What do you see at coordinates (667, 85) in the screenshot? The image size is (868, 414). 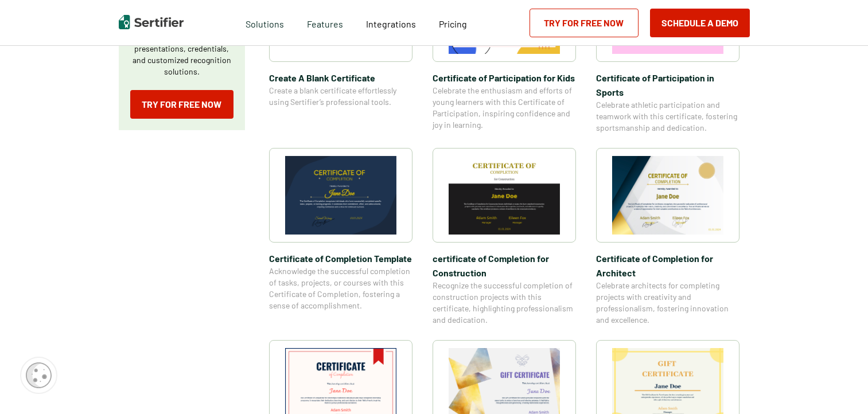 I see `span: Certificate of Participation in Sports` at bounding box center [667, 85].